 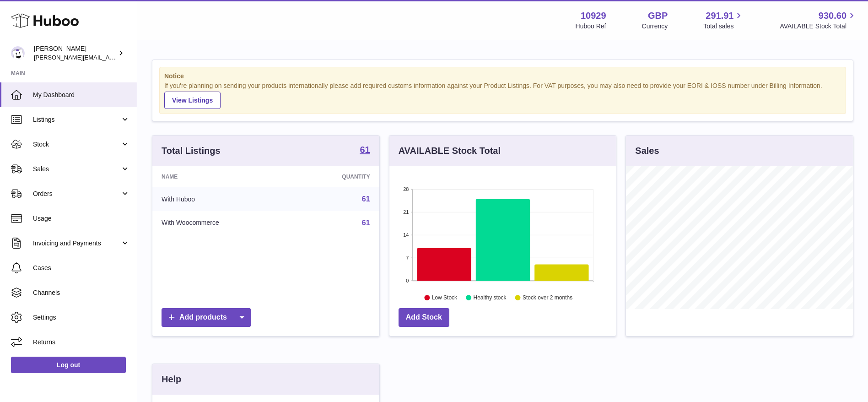 I want to click on div: Huboo Ref, so click(x=591, y=26).